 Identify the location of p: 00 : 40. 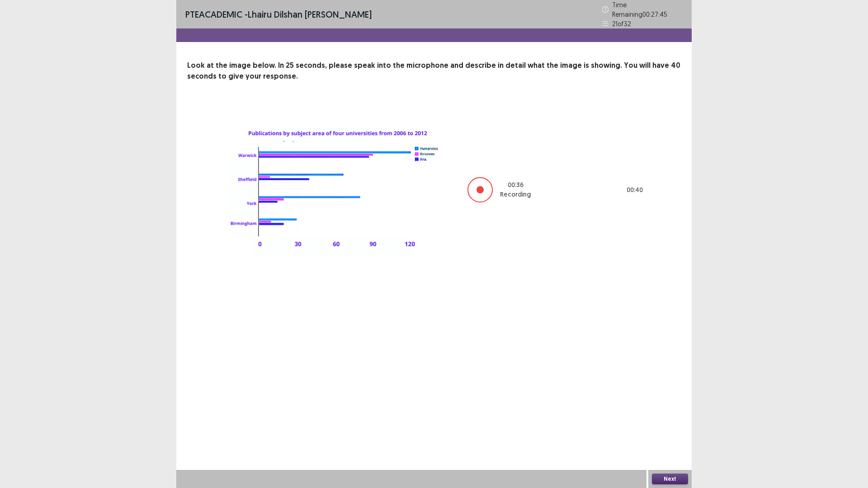
(635, 190).